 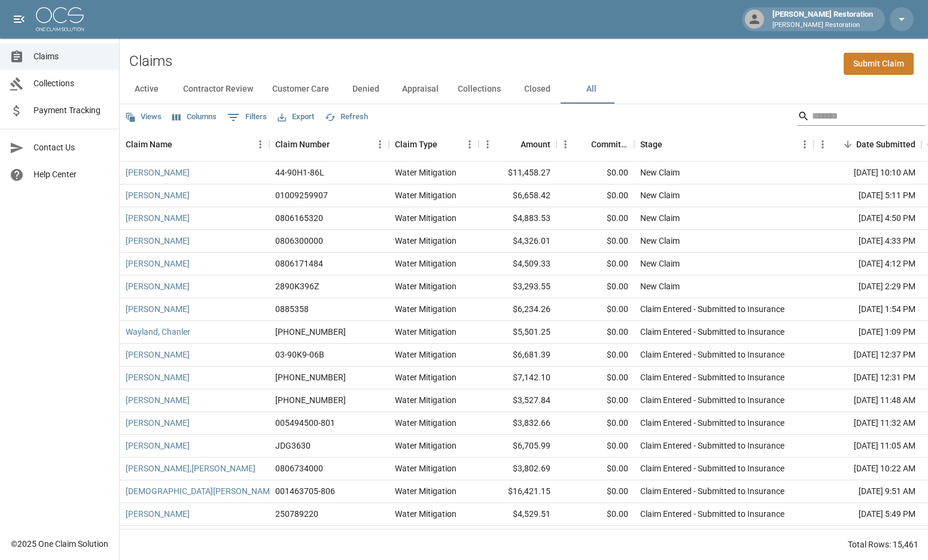 What do you see at coordinates (143, 117) in the screenshot?
I see `button: Views` at bounding box center [143, 117].